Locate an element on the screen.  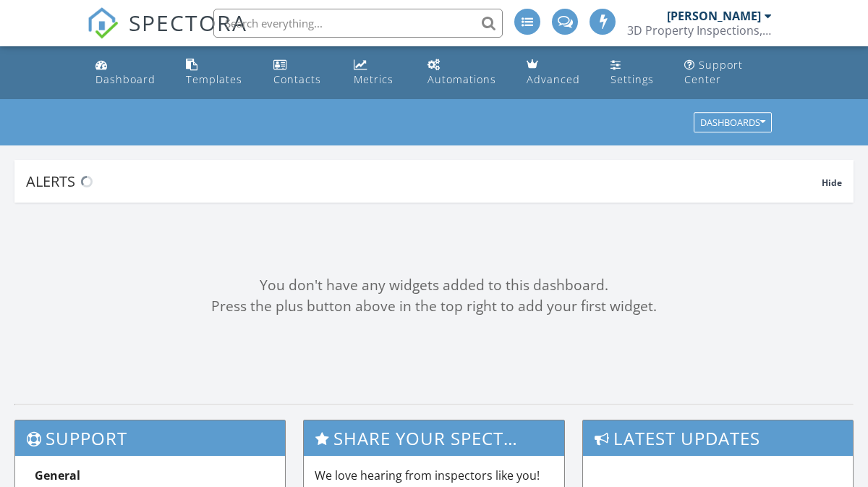
a: Automations (Basic) is located at coordinates (465, 72).